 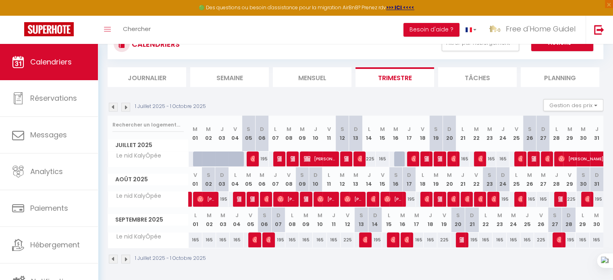 I want to click on span: Mael LE HUEC, so click(x=306, y=199).